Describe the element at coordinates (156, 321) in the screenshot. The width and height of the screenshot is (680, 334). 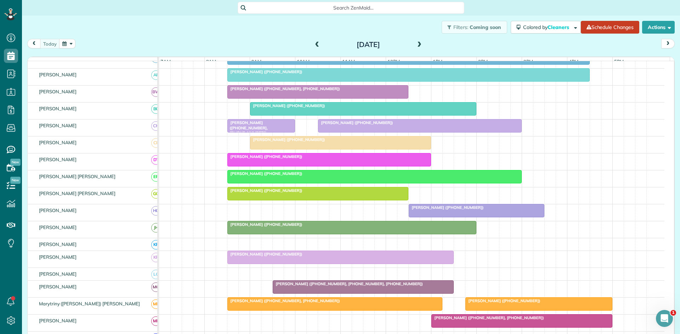
I see `span: ML` at that location.